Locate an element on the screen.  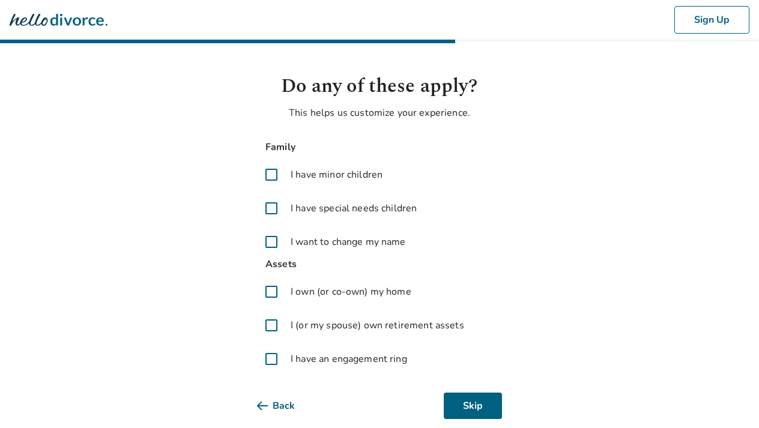
h1: Do any of these apply? is located at coordinates (380, 87).